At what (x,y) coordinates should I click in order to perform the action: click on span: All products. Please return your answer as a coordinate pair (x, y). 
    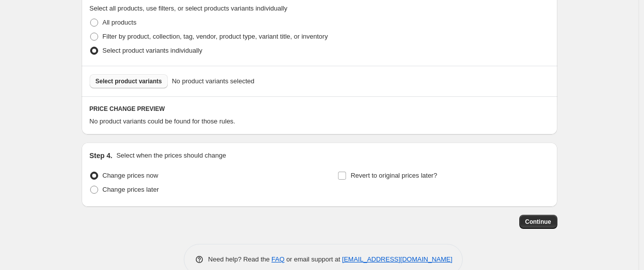
    Looking at the image, I should click on (119, 22).